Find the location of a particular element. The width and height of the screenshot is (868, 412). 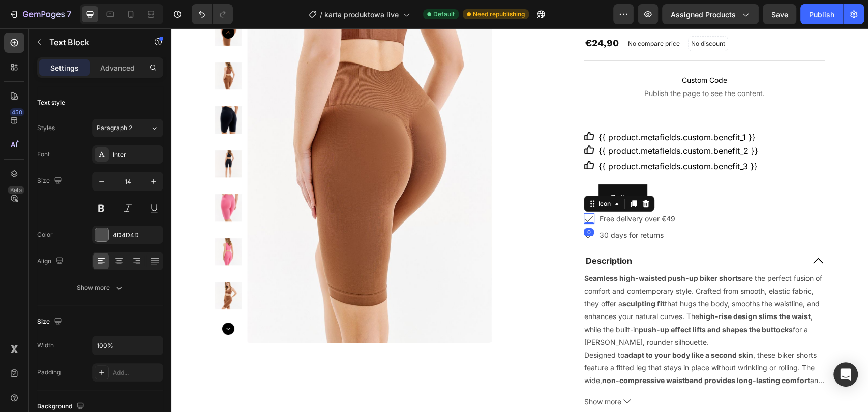

div: Styles is located at coordinates (46, 128).